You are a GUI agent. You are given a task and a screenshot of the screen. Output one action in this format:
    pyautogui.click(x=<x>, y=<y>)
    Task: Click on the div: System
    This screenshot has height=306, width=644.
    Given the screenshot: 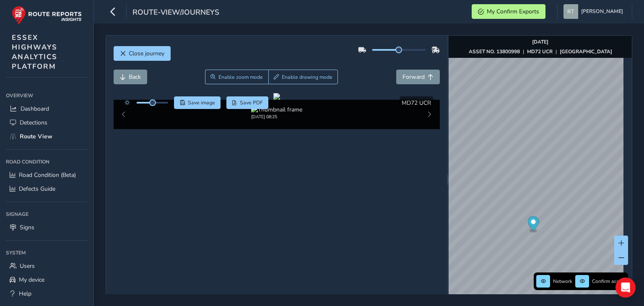 What is the action you would take?
    pyautogui.click(x=47, y=253)
    